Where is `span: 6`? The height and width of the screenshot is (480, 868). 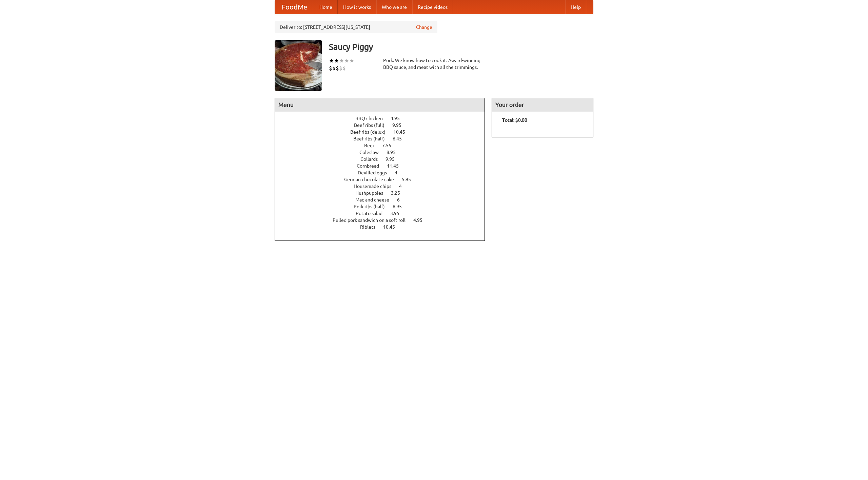
span: 6 is located at coordinates (402, 200).